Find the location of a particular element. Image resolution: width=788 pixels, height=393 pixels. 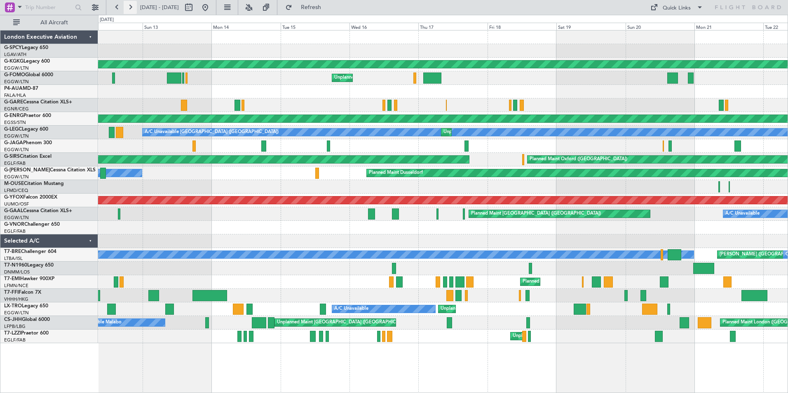

a: LGAV/ATH is located at coordinates (15, 54).